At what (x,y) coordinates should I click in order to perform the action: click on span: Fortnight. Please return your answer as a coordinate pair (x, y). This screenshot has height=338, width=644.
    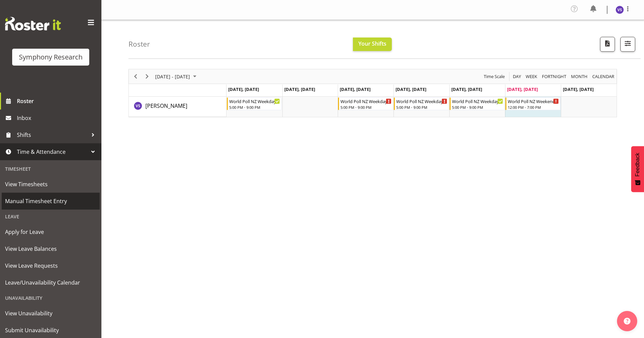
    Looking at the image, I should click on (554, 76).